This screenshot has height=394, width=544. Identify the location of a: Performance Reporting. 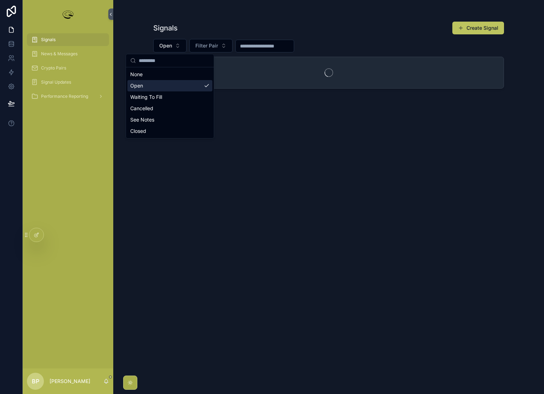
(68, 96).